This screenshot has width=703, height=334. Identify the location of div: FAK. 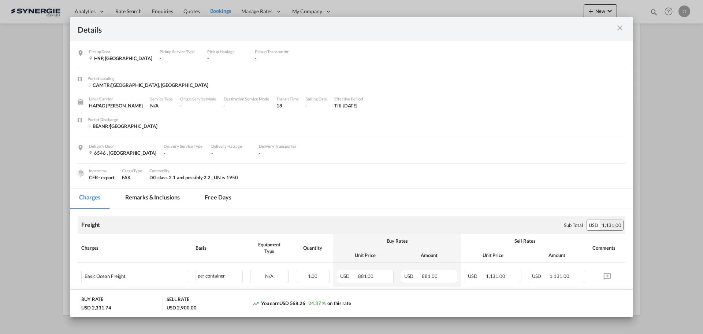
(132, 177).